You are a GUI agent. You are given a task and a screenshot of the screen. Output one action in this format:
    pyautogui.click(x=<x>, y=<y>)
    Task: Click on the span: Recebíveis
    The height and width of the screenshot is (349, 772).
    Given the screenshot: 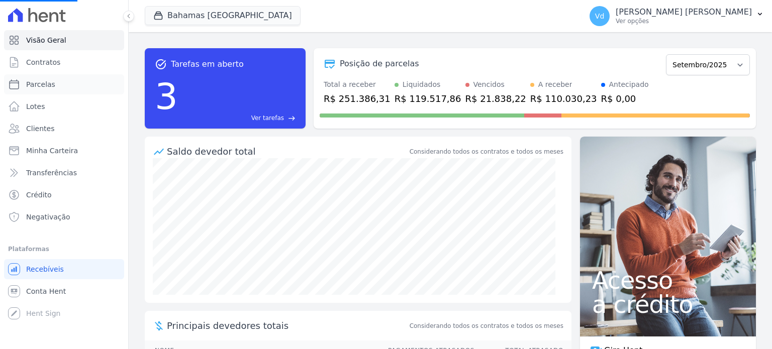 What is the action you would take?
    pyautogui.click(x=45, y=270)
    